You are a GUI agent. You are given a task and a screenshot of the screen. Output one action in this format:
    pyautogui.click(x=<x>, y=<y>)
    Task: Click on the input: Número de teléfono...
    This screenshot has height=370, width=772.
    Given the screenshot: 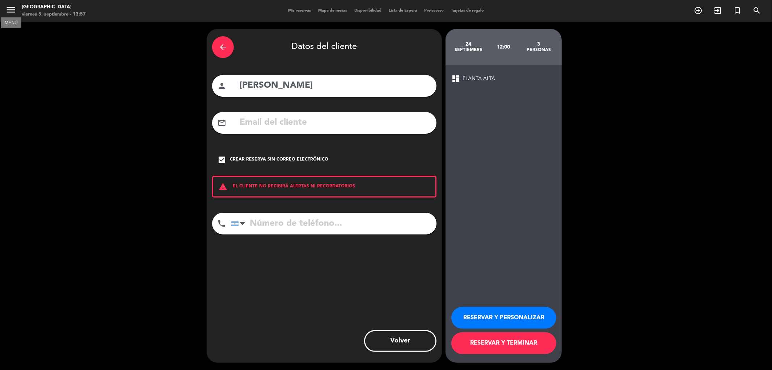 What is the action you would take?
    pyautogui.click(x=334, y=223)
    